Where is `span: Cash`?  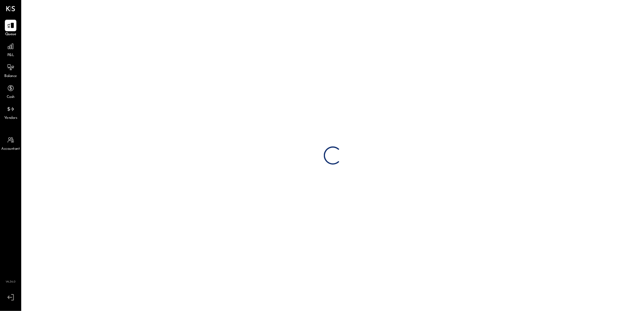 span: Cash is located at coordinates (11, 97).